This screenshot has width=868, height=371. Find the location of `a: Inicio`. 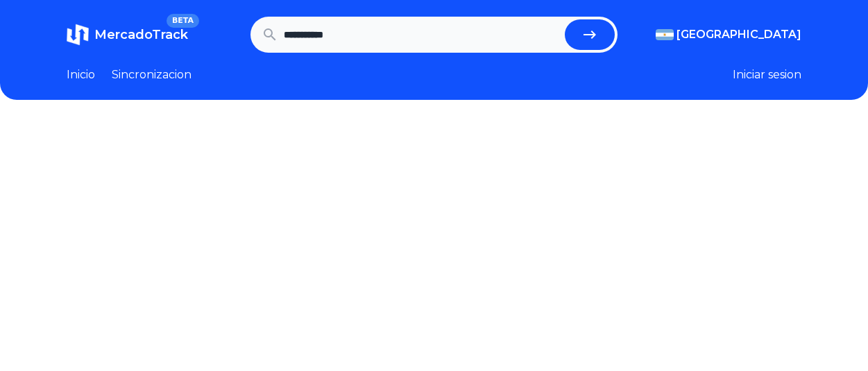

a: Inicio is located at coordinates (80, 75).